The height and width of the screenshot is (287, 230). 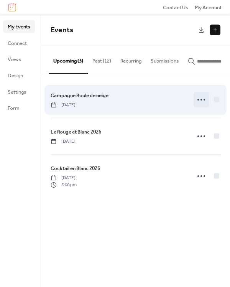 I want to click on span: Contact Us, so click(x=176, y=8).